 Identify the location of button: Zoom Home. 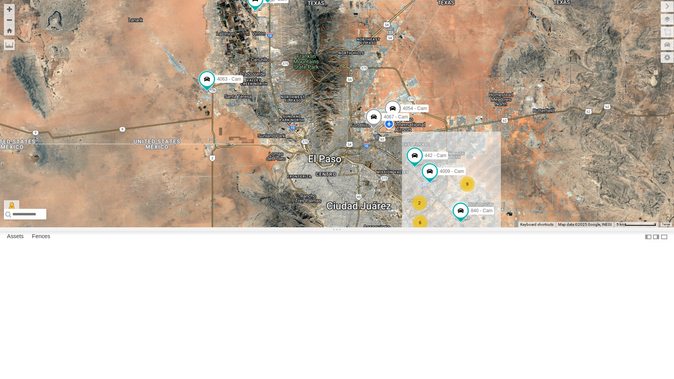
(9, 30).